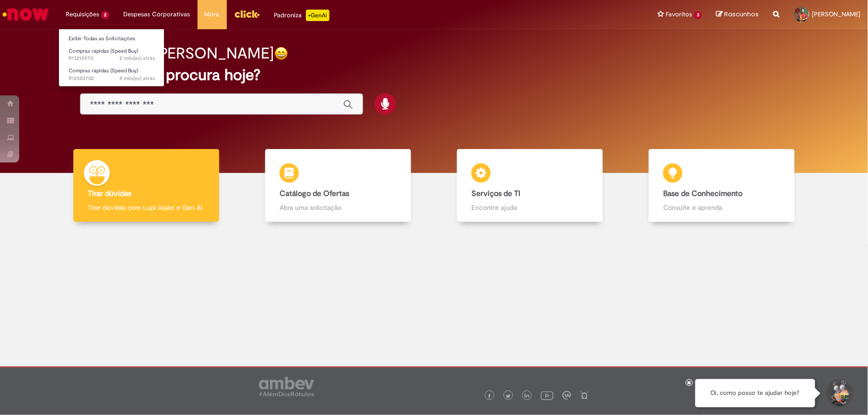 The height and width of the screenshot is (415, 868). I want to click on b: Tirar dúvidas, so click(110, 194).